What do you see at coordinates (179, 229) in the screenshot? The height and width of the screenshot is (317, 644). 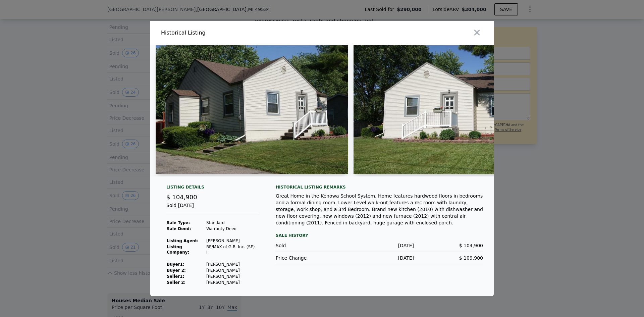 I see `strong: Sale Deed:` at bounding box center [179, 229].